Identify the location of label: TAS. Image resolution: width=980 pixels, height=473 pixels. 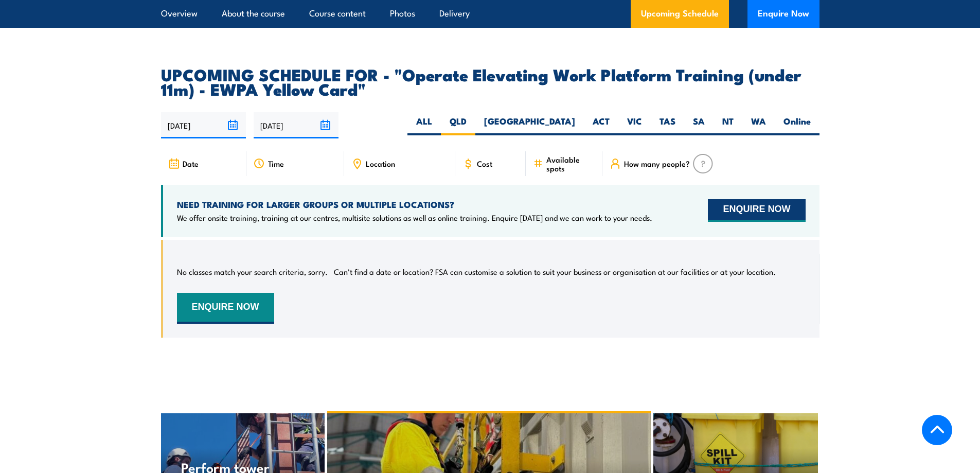
(667, 125).